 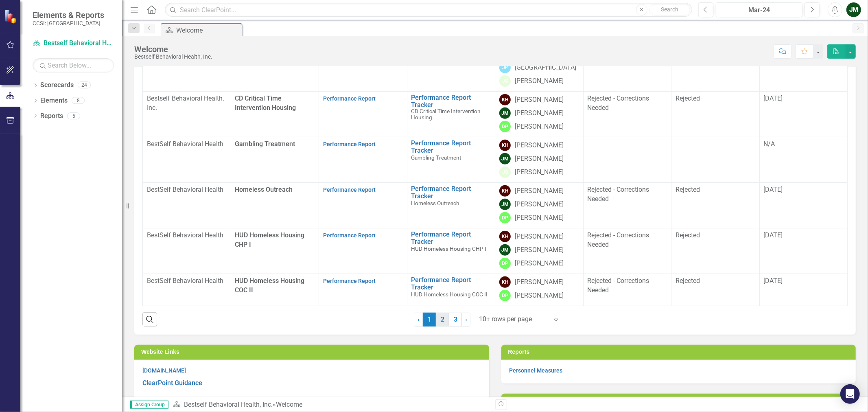 I want to click on p: Bestself Behavioral Health, Inc., so click(x=187, y=104).